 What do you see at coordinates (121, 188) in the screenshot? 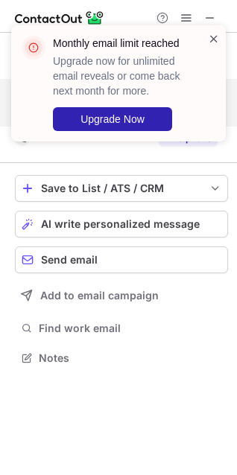
I see `div: Save to List / ATS / CRM` at bounding box center [121, 188].